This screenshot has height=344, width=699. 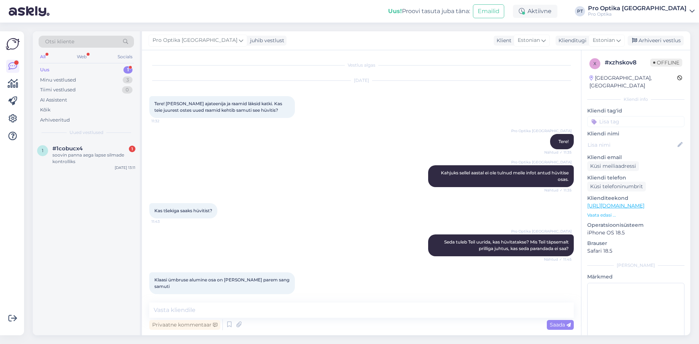 What do you see at coordinates (183, 210) in the screenshot?
I see `span: Kas tšekiga saaks hüvitist?` at bounding box center [183, 210].